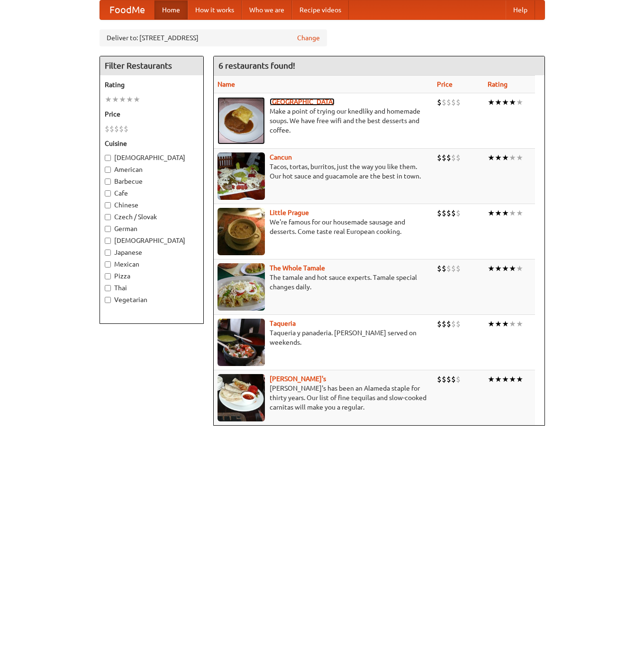  Describe the element at coordinates (151, 217) in the screenshot. I see `label: Czech / Slovak` at that location.